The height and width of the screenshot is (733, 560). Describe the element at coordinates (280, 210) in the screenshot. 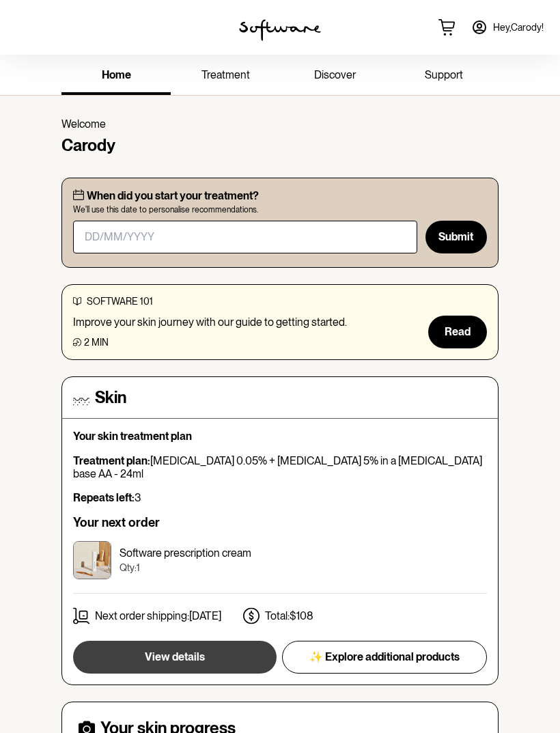

I see `span: We'll use this date to personalise recommendations.` at that location.